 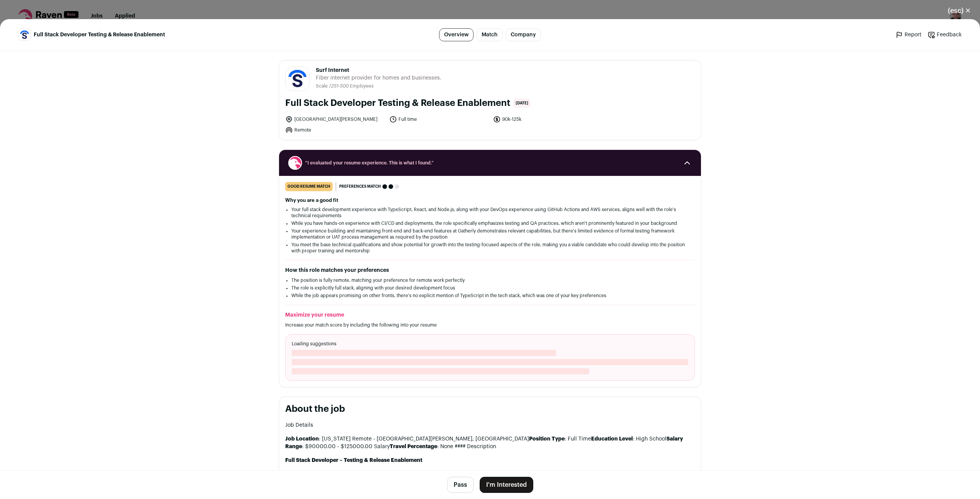 What do you see at coordinates (490, 248) in the screenshot?
I see `li: You meet the base technical qualifications and show potential for growth into the testing-focused...` at bounding box center [490, 248].